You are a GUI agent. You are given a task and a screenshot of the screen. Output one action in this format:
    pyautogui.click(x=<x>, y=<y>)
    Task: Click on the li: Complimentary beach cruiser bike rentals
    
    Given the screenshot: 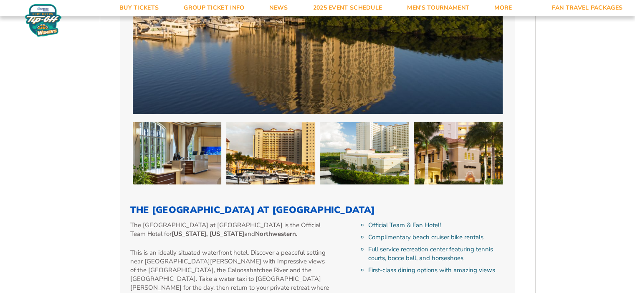 What is the action you would take?
    pyautogui.click(x=436, y=238)
    